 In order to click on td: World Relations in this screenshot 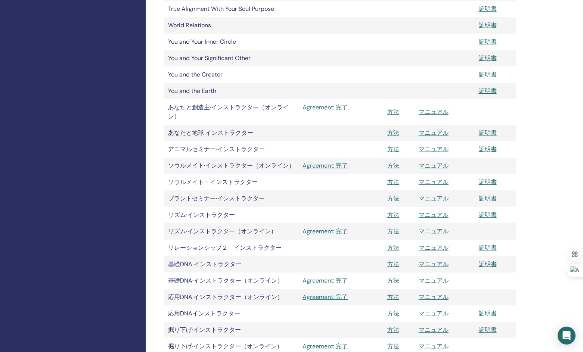, I will do `click(232, 25)`.